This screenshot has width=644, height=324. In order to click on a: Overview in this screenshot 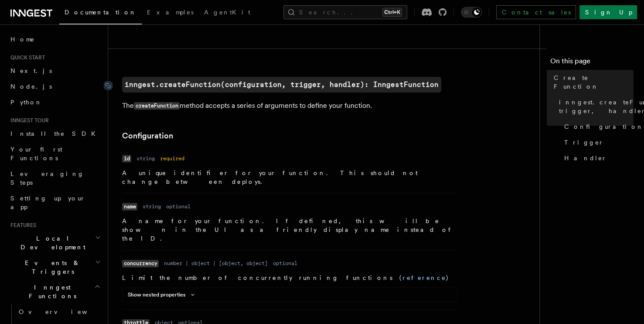, I will do `click(59, 312)`.